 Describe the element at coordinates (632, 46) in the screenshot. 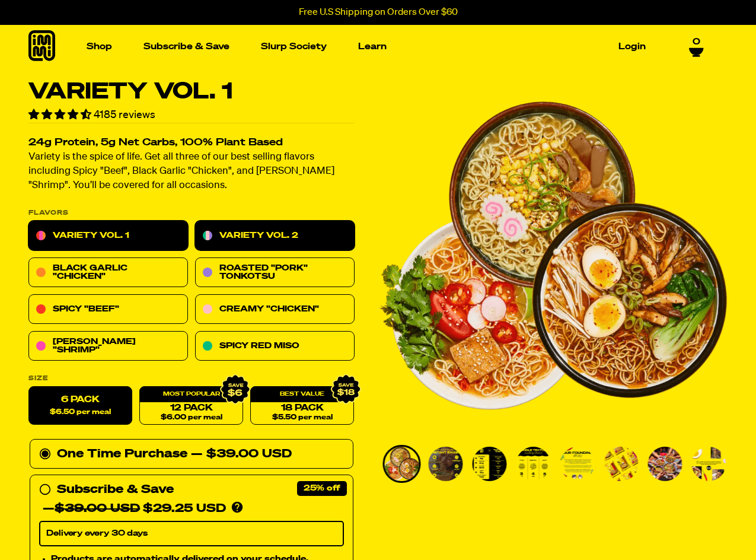

I see `a: Login` at that location.